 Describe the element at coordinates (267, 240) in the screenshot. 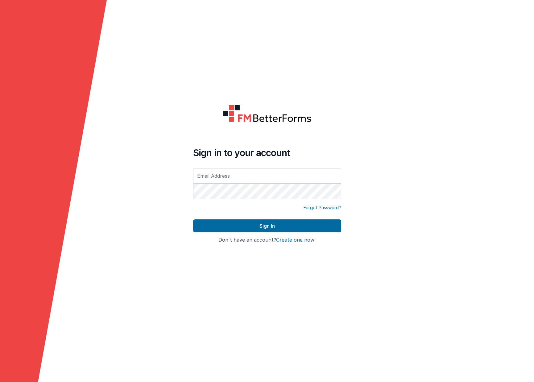

I see `h4: Don't have an account?` at that location.